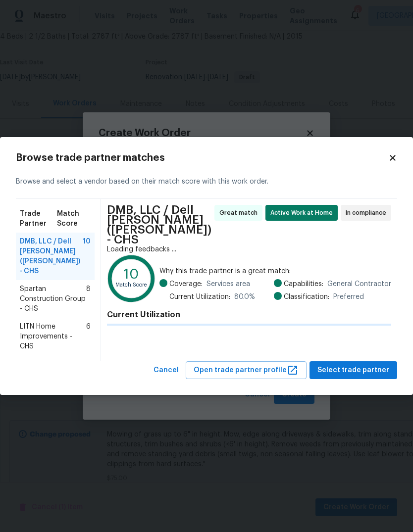 This screenshot has height=532, width=413. Describe the element at coordinates (304, 284) in the screenshot. I see `span: Capabilities:` at that location.